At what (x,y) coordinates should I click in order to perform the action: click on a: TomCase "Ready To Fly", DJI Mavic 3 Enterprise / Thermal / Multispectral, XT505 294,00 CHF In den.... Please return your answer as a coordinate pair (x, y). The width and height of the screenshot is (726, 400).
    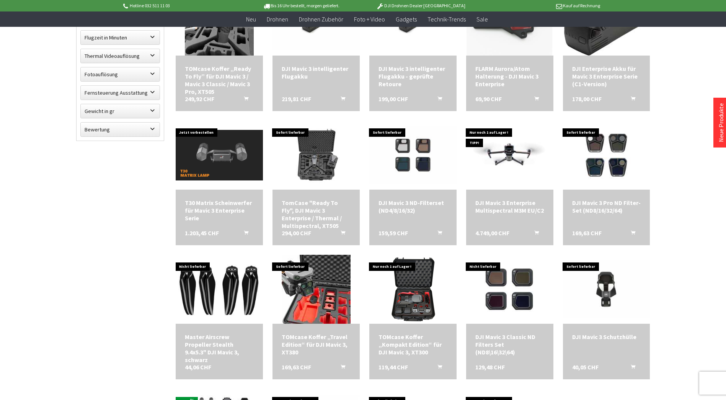
    Looking at the image, I should click on (316, 214).